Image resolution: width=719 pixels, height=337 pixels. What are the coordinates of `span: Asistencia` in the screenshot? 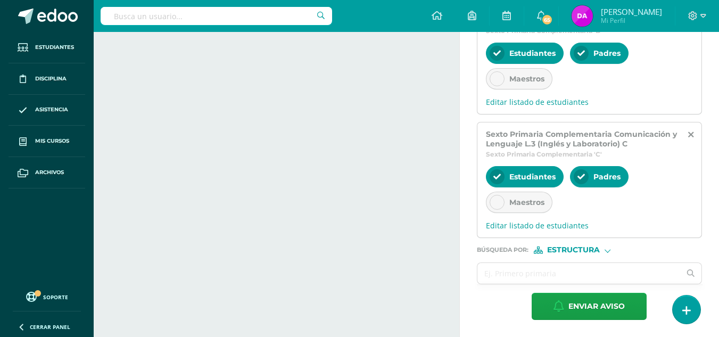 It's located at (52, 110).